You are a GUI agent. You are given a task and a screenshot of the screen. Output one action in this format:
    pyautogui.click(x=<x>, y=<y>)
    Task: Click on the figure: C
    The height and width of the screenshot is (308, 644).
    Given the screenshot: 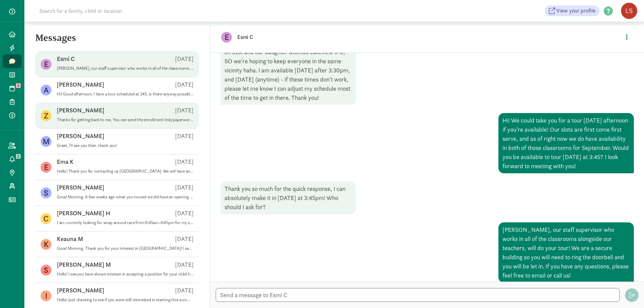 What is the action you would take?
    pyautogui.click(x=46, y=218)
    